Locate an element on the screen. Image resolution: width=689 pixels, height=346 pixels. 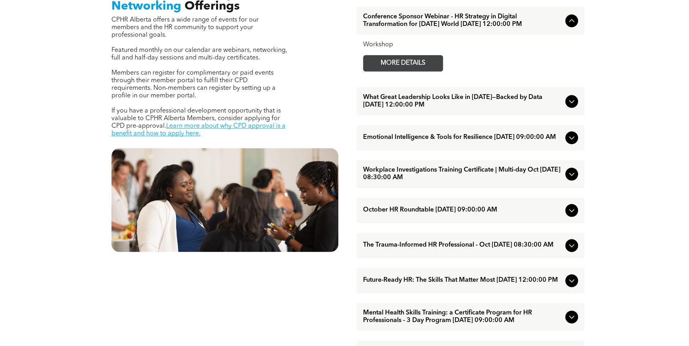
span: Members can register for complimentary or paid events through their member portal to fulfill thei... is located at coordinates (193, 84).